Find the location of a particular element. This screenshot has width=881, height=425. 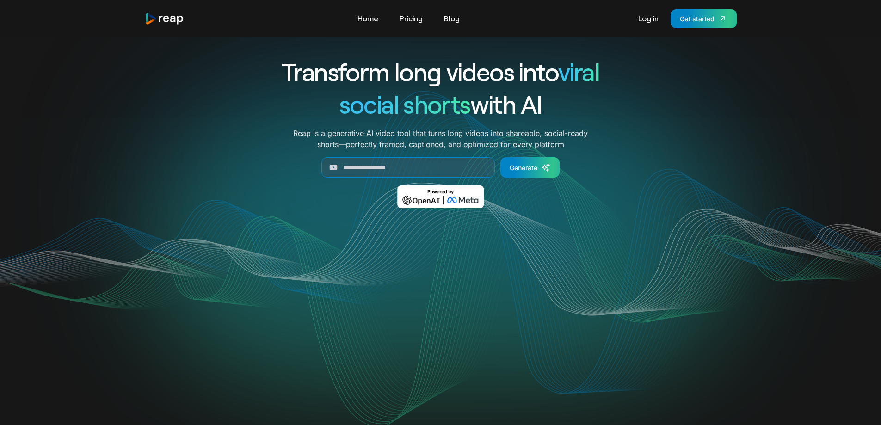

h1: Transform long videos into is located at coordinates (441, 72).